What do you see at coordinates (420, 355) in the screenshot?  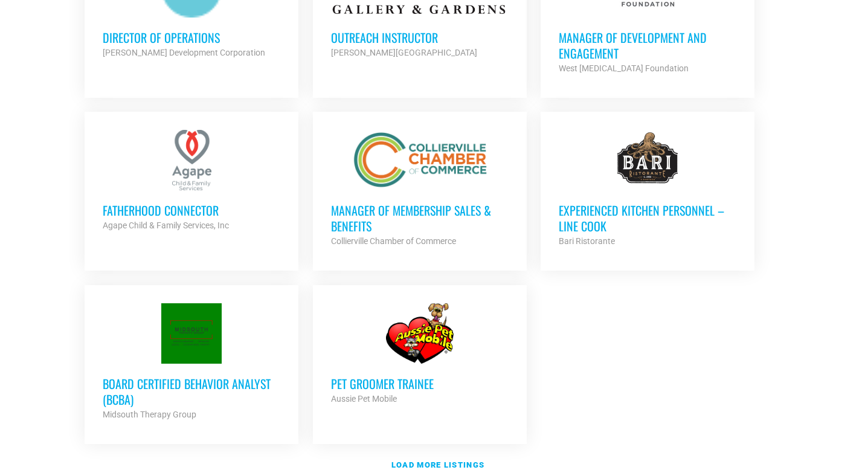 I see `a: Pet Groomer Trainee Aussie Pet Mobile` at bounding box center [420, 355].